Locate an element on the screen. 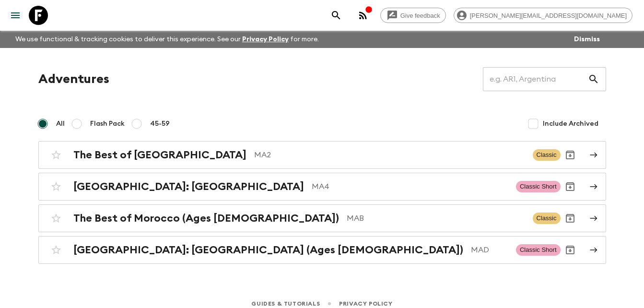 The width and height of the screenshot is (644, 308). button: menu is located at coordinates (16, 16).